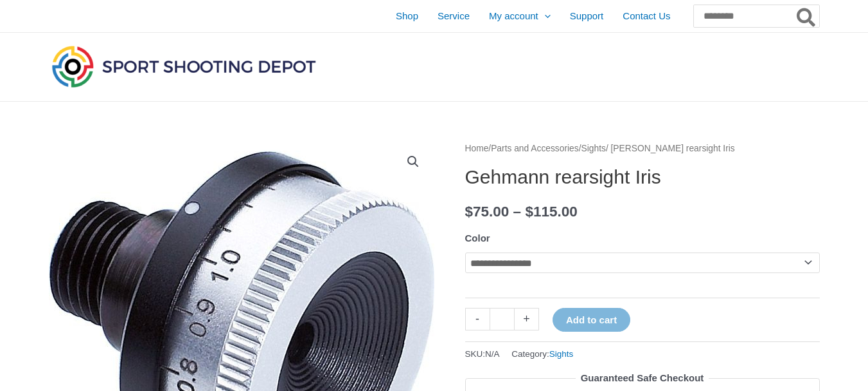 This screenshot has height=391, width=868. What do you see at coordinates (551, 211) in the screenshot?
I see `bdi: 115.00` at bounding box center [551, 211].